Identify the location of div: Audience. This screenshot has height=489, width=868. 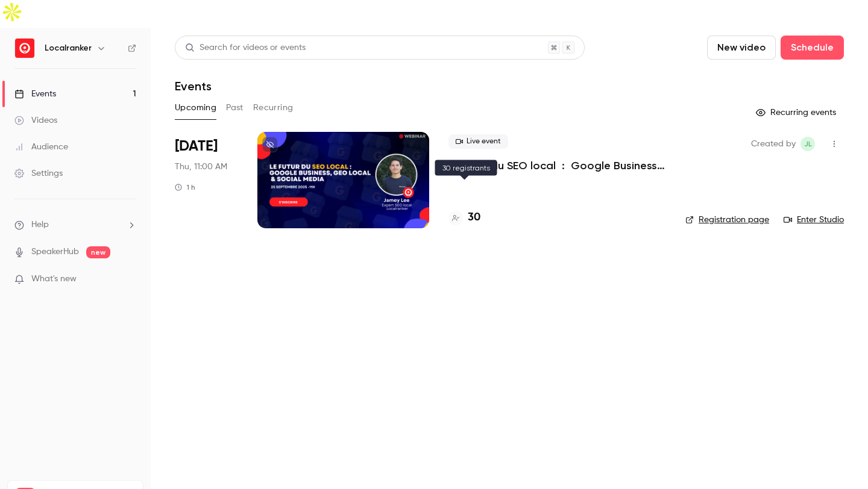
(41, 147).